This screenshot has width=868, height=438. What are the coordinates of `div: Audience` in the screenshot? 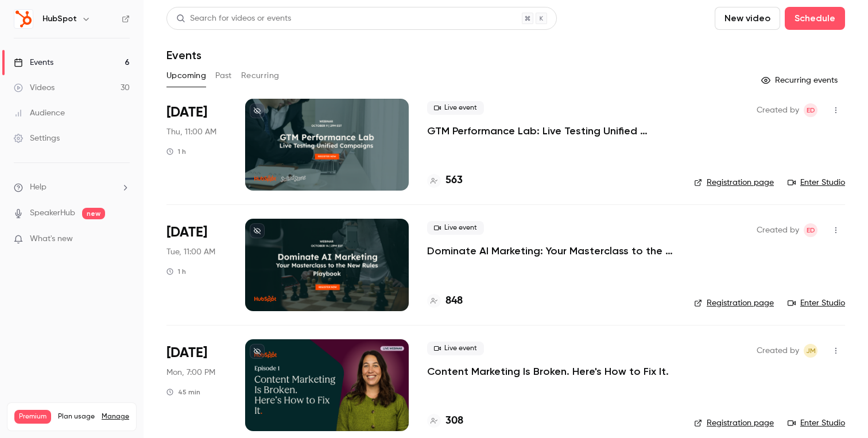 It's located at (39, 113).